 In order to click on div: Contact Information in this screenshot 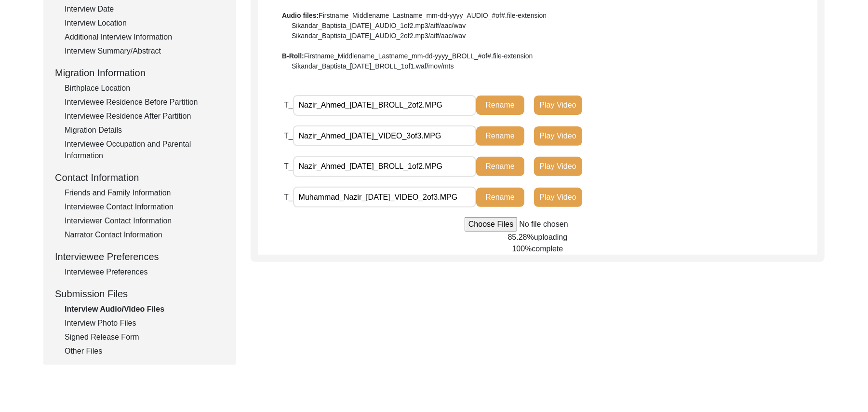, I will do `click(140, 178)`.